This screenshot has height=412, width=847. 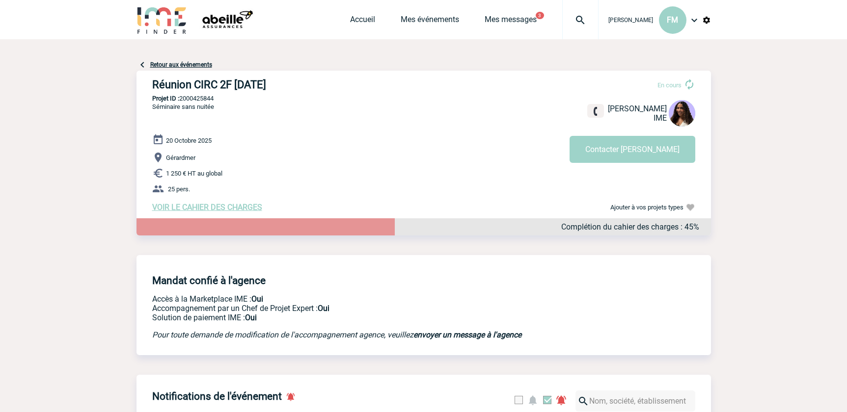 I want to click on b: envoyer un message à l'agence, so click(x=467, y=335).